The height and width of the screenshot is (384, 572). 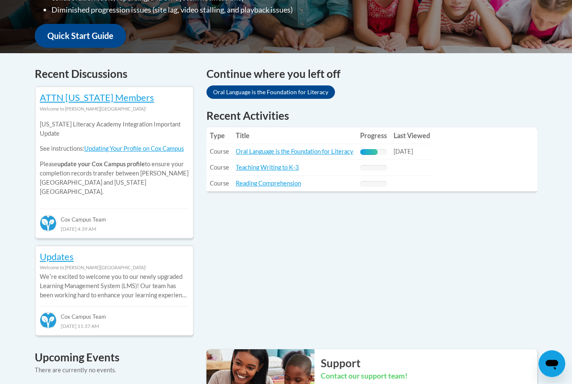 What do you see at coordinates (219, 136) in the screenshot?
I see `th: Type` at bounding box center [219, 136].